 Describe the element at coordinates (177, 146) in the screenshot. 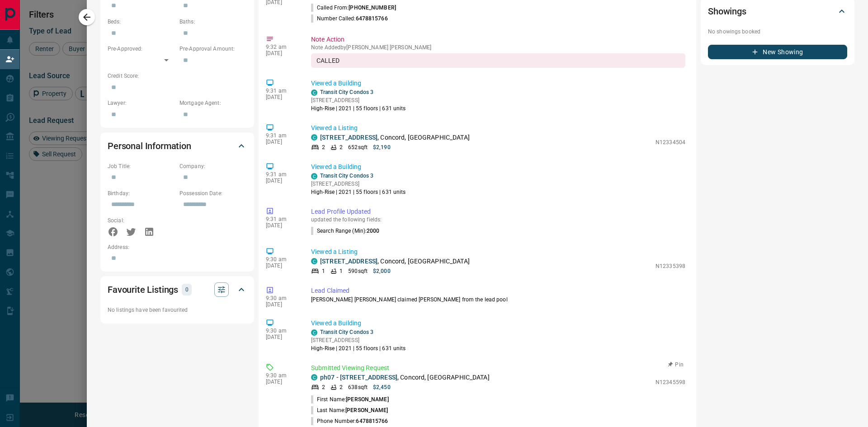

I see `div: Personal Information` at that location.